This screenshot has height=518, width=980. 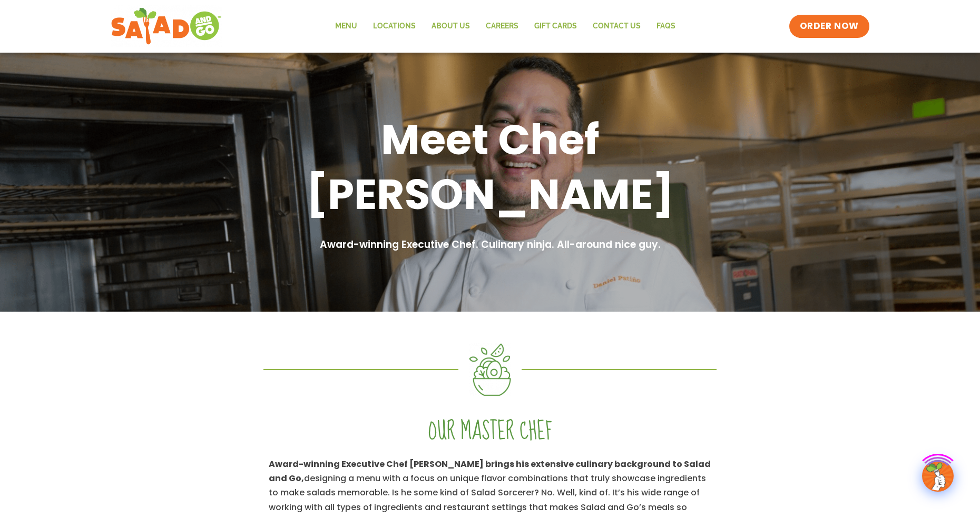 I want to click on img: Asset 4@2x, so click(x=490, y=370).